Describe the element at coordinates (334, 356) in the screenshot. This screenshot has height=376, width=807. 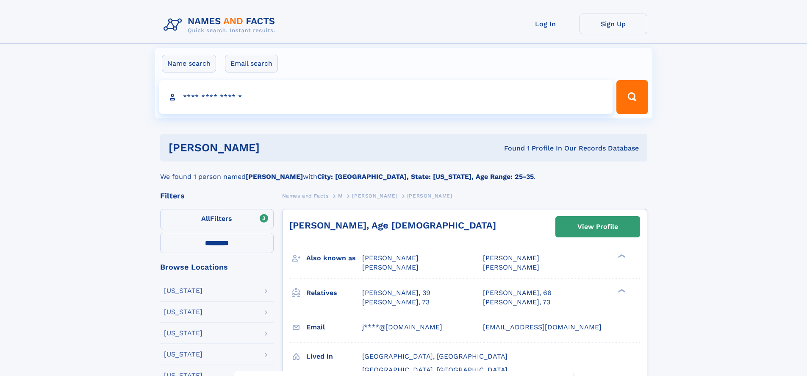
I see `h3: Lived in` at that location.